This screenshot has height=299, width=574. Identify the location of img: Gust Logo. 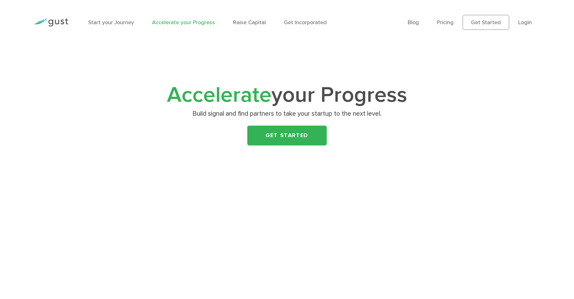
(51, 22).